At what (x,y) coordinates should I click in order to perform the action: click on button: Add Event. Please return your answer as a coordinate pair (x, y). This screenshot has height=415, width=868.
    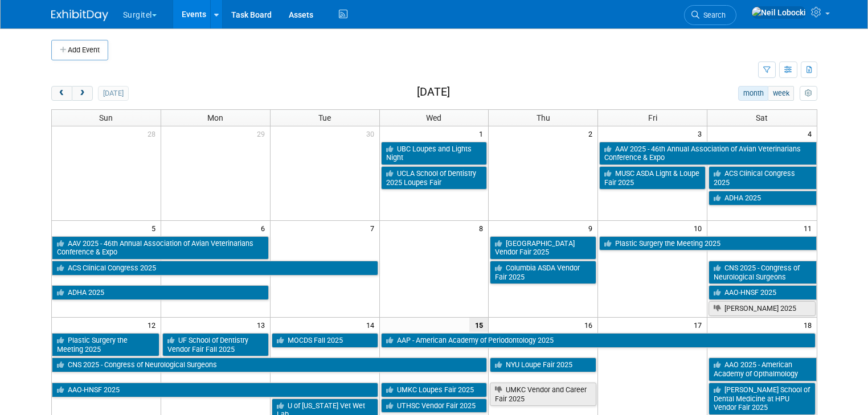
    Looking at the image, I should click on (79, 50).